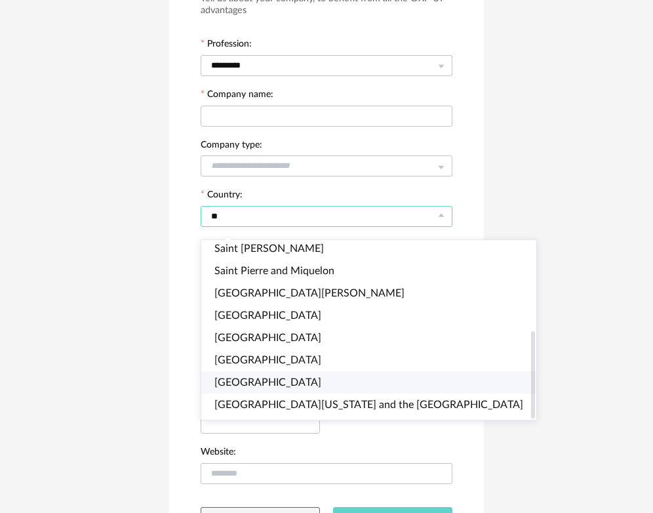 The width and height of the screenshot is (653, 513). Describe the element at coordinates (218, 453) in the screenshot. I see `label: Website:` at that location.